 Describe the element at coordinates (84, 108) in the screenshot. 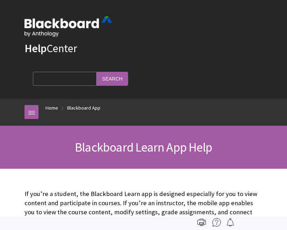

I see `a: Blackboard App` at that location.